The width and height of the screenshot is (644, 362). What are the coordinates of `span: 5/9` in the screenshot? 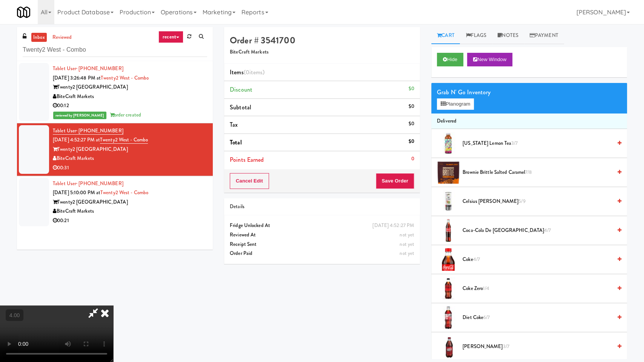 It's located at (522, 201).